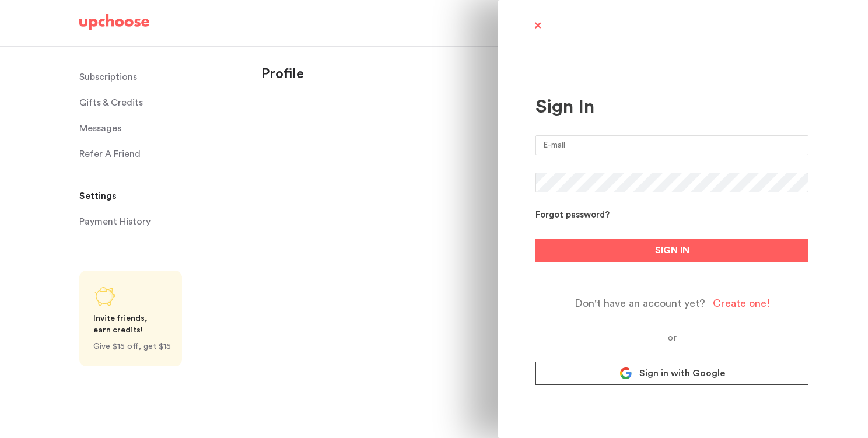 This screenshot has height=438, width=868. Describe the element at coordinates (673, 250) in the screenshot. I see `span: SIGN IN` at that location.